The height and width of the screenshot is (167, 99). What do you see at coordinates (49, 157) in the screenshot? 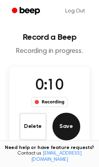
I see `span: Contact us` at bounding box center [49, 157].